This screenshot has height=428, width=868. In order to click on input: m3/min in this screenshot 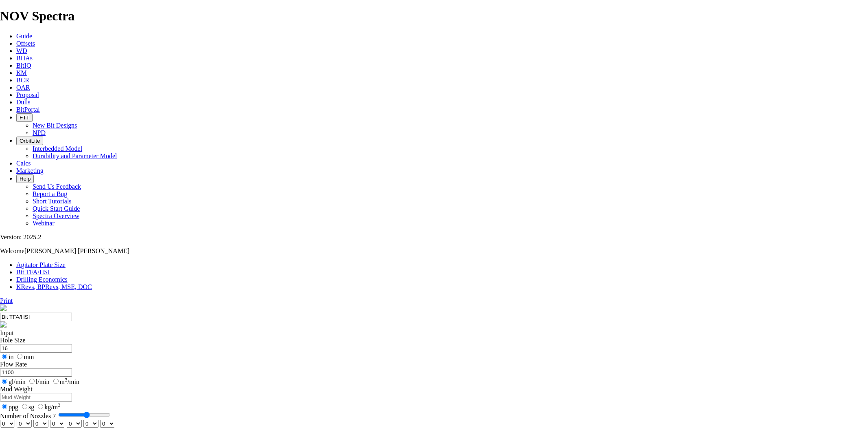, I will do `click(56, 381)`.